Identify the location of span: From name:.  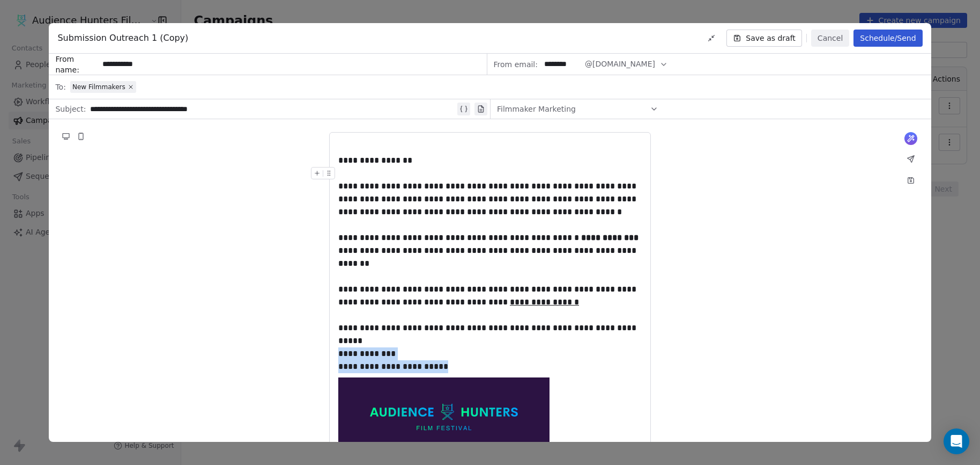
(76, 64).